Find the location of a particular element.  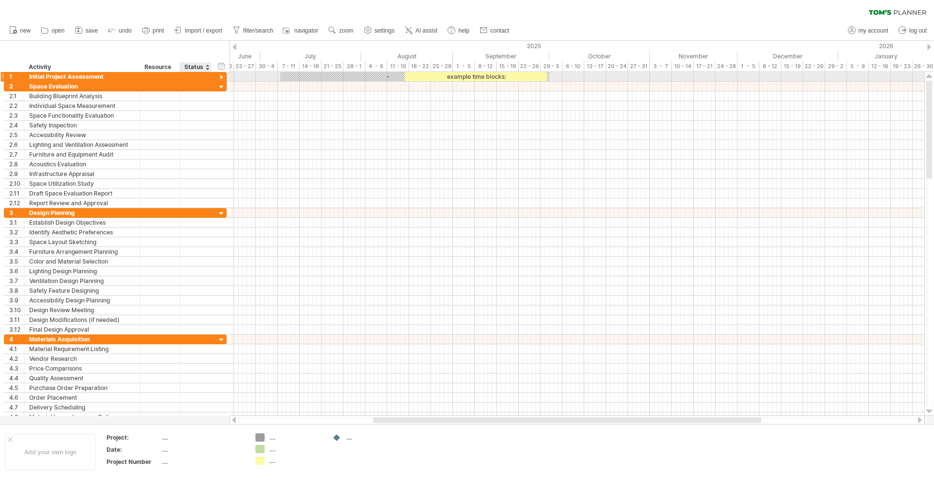

span: AI assist is located at coordinates (426, 31).